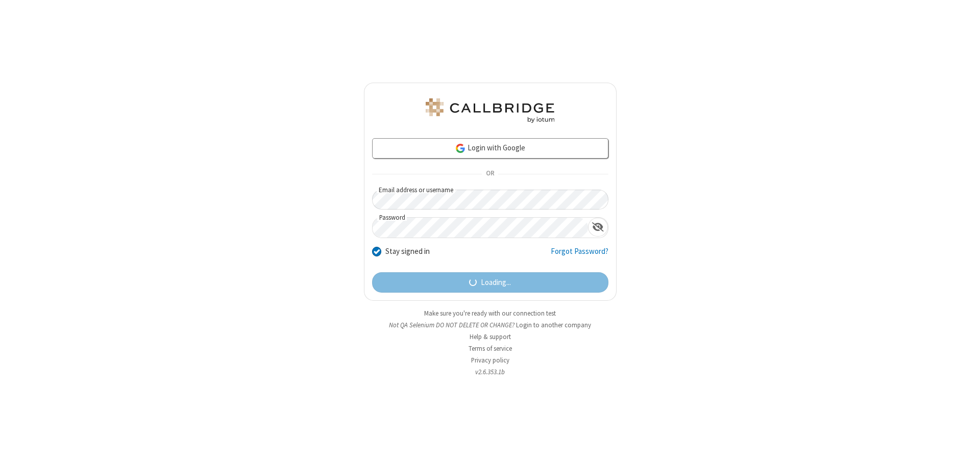 The height and width of the screenshot is (467, 980). I want to click on a: Login with Google, so click(490, 148).